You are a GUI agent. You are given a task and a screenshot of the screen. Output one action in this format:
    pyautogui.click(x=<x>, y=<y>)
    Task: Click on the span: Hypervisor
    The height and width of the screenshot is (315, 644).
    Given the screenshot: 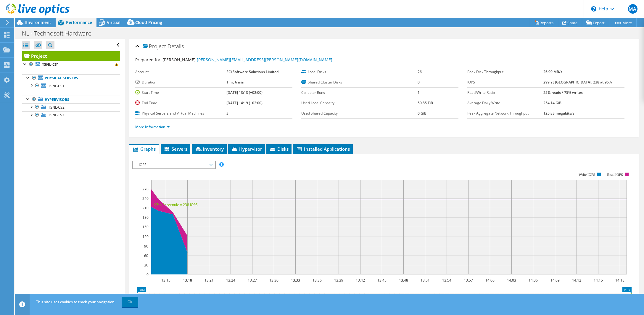 What is the action you would take?
    pyautogui.click(x=247, y=149)
    